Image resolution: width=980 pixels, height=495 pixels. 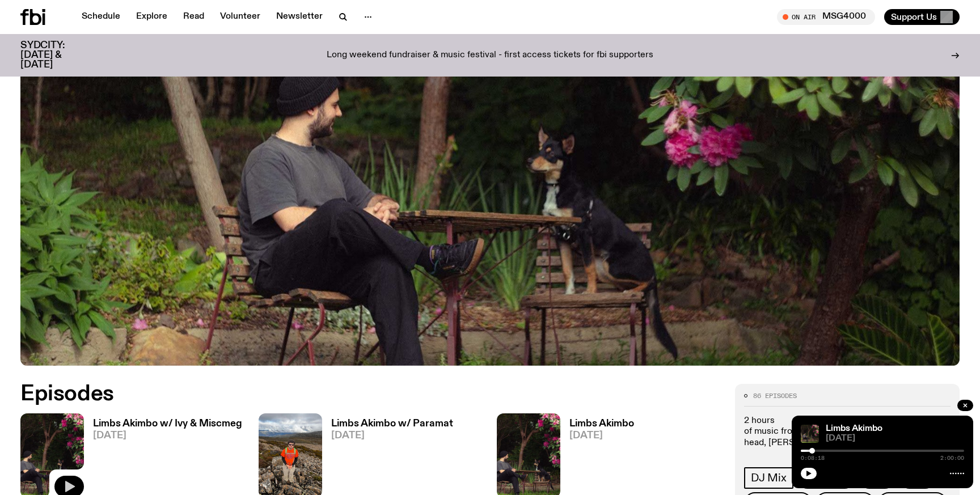 I want to click on h2: Episodes, so click(x=331, y=394).